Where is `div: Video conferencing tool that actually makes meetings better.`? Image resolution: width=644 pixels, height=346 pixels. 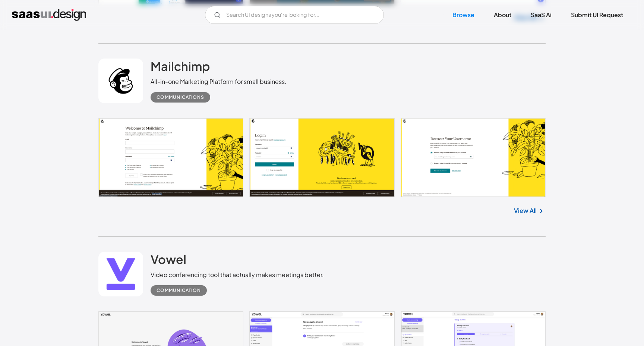
div: Video conferencing tool that actually makes meetings better. is located at coordinates (237, 275).